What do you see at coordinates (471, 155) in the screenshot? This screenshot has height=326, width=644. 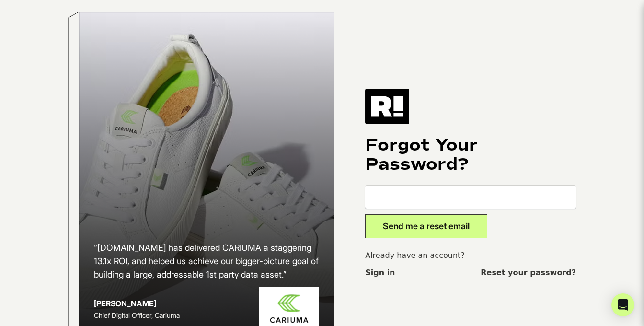 I see `h1: Forgot Your Password?` at bounding box center [471, 155].